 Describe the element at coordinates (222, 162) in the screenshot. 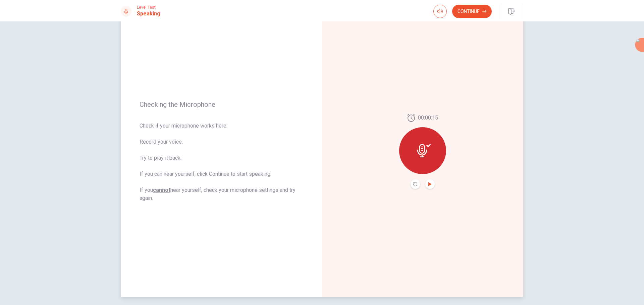

I see `span: Check if your microphone works here. Record your voice. Try to play it back. If you can hear your...` at that location.